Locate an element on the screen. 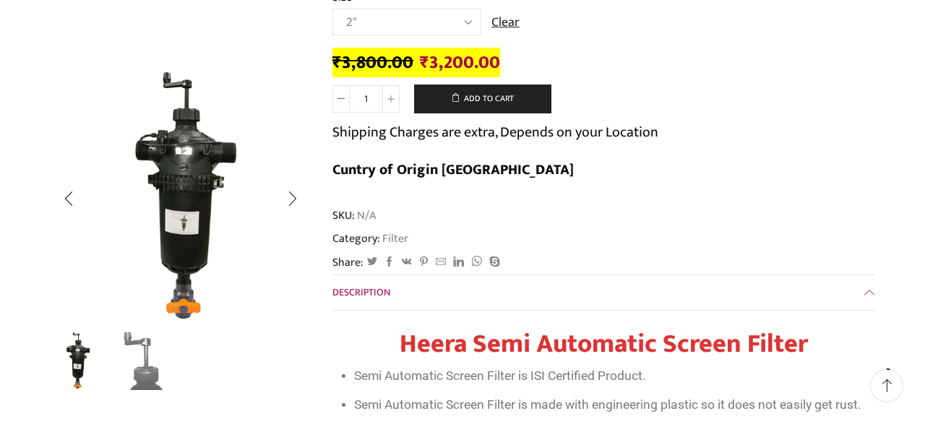  bdi: 3,200.00 is located at coordinates (460, 62).